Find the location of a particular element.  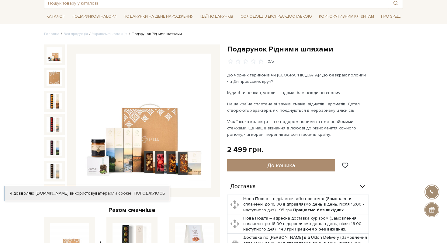

button: До кошика is located at coordinates (281, 165).